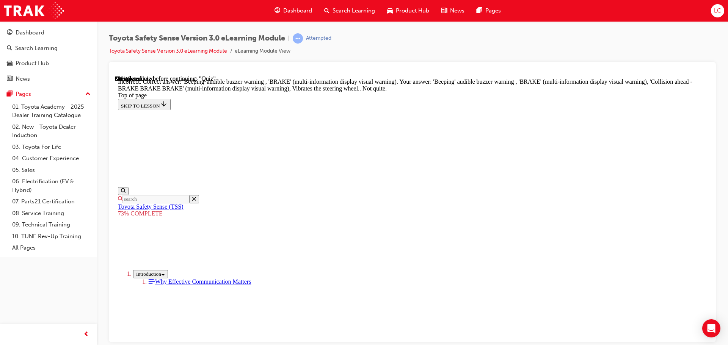 The height and width of the screenshot is (345, 728). Describe the element at coordinates (34, 11) in the screenshot. I see `img: Trak` at that location.